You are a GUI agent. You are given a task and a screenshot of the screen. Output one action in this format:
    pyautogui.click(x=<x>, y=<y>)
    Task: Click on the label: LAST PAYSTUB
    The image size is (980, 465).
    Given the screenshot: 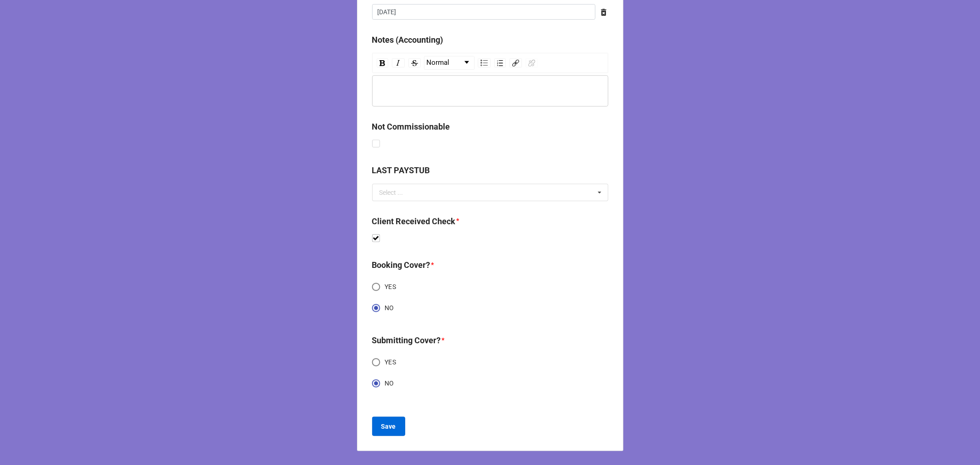 What is the action you would take?
    pyautogui.click(x=401, y=170)
    